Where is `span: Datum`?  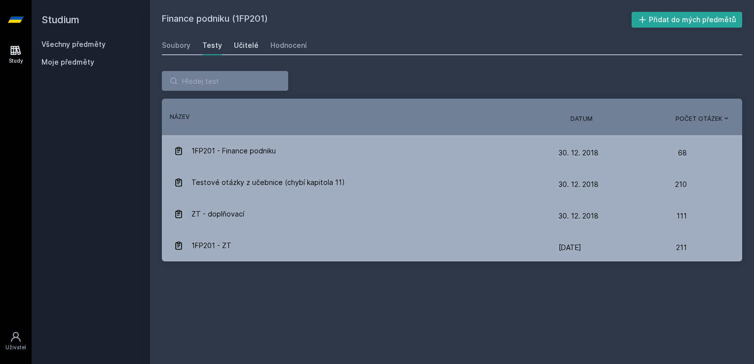
span: Datum is located at coordinates (581, 119).